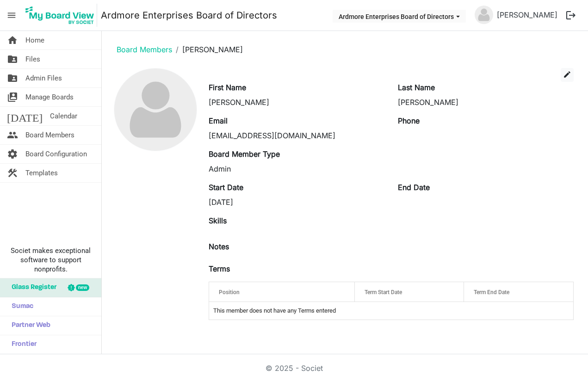 This screenshot has width=588, height=382. What do you see at coordinates (229, 292) in the screenshot?
I see `span: Position` at bounding box center [229, 292].